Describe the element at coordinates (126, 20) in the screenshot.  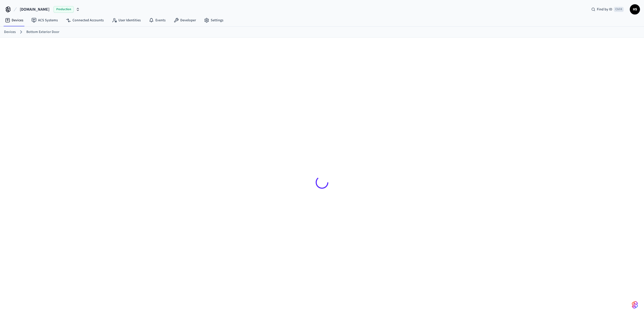
I see `a: User Identities` at that location.